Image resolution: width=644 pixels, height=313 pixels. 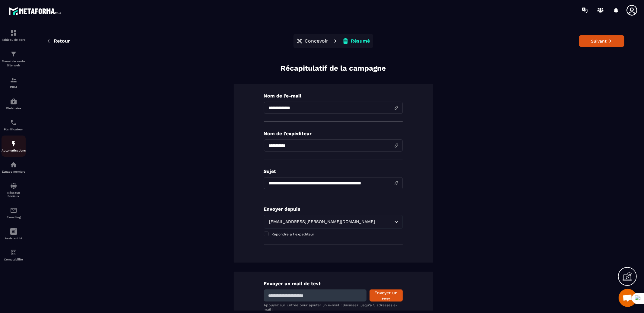 What do you see at coordinates (14, 40) in the screenshot?
I see `p: Tableau de bord` at bounding box center [14, 40].